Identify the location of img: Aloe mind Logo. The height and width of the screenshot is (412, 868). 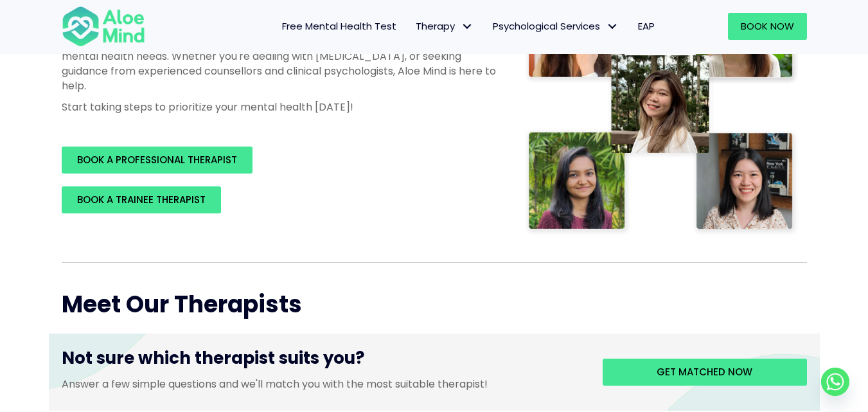
(104, 26).